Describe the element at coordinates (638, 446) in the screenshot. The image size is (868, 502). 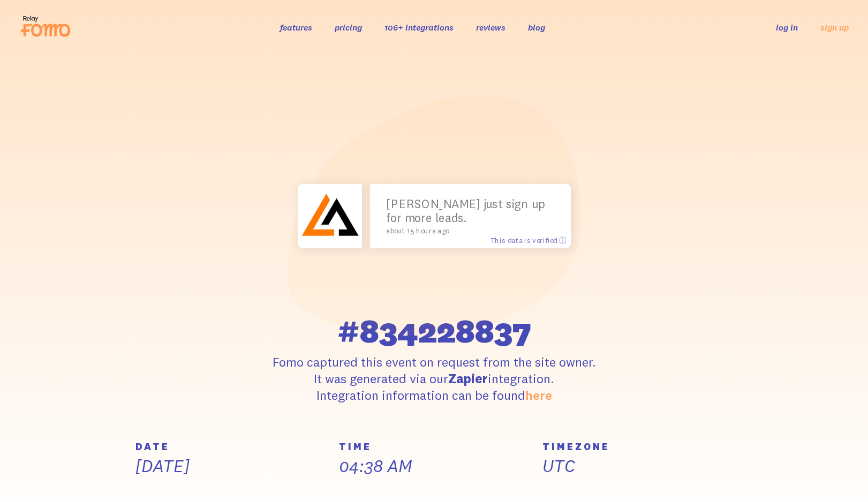
I see `h5: TIMEZONE` at that location.